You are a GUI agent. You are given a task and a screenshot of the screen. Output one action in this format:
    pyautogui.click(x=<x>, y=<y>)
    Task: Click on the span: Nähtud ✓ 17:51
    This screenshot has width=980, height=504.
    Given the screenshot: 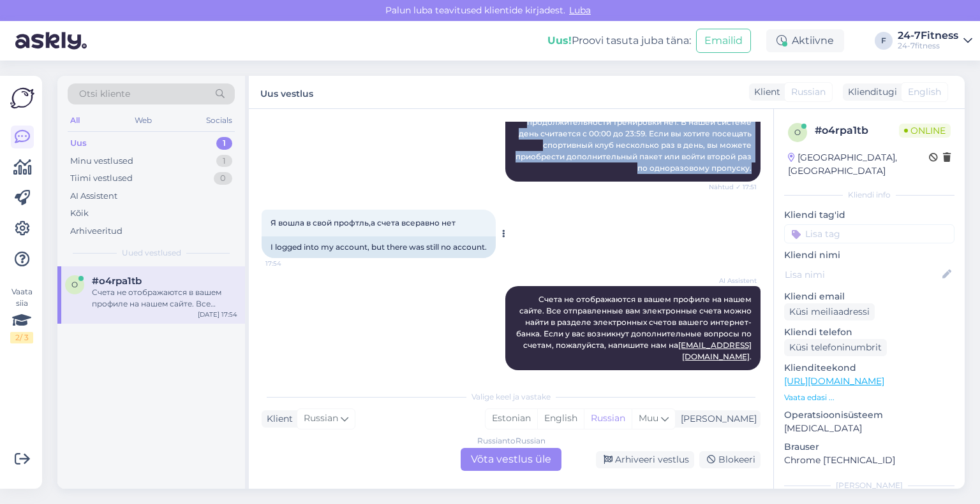 What is the action you would take?
    pyautogui.click(x=733, y=186)
    